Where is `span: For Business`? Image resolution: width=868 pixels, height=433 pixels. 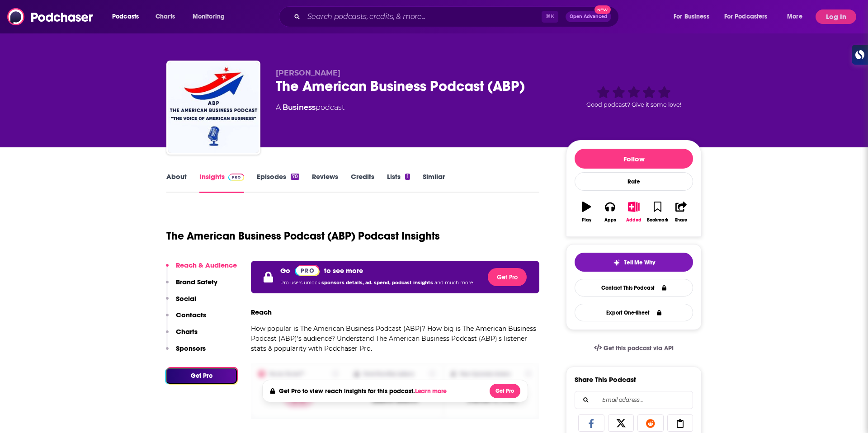
span: For Business is located at coordinates (691, 17).